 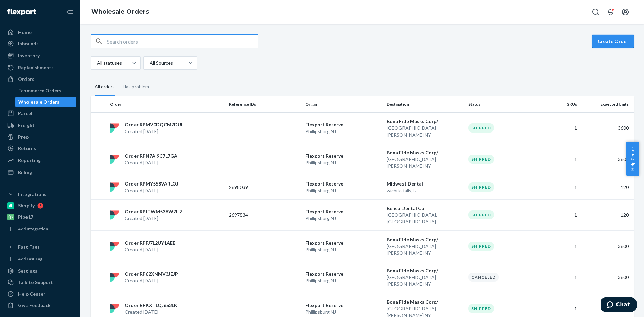 I want to click on p: Order RPFJ7L2UY1AEE, so click(x=150, y=243).